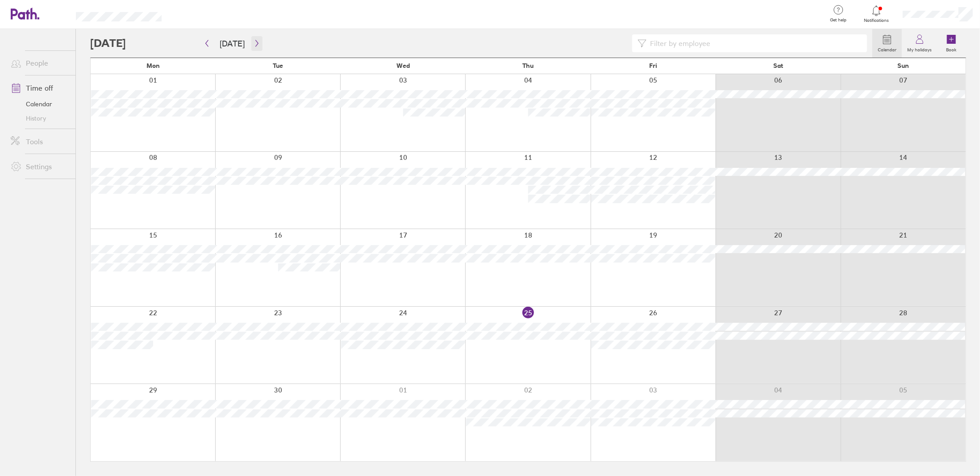  I want to click on label: Book, so click(951, 48).